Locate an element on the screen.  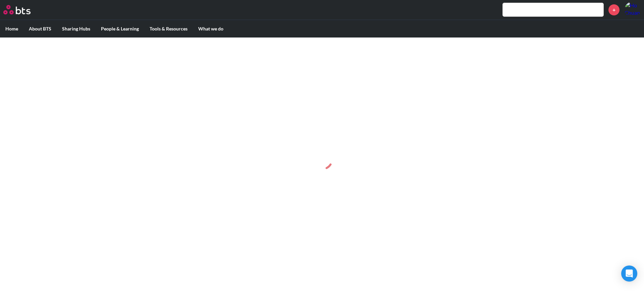
label: About BTS is located at coordinates (40, 29).